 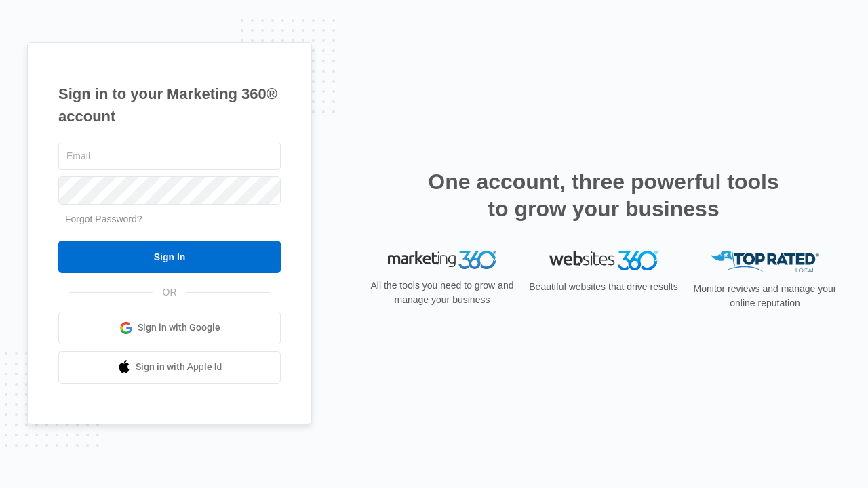 I want to click on h2: One account, three powerful tools to grow your business, so click(x=603, y=195).